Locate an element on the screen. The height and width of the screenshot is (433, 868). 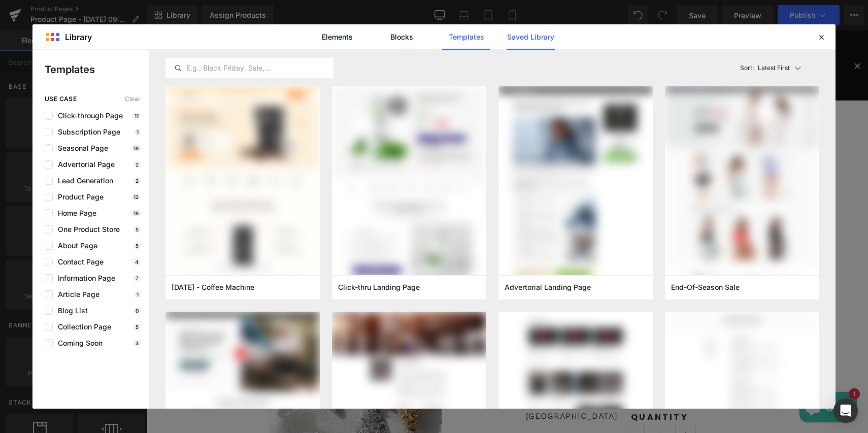
img: Beginners Embroidery - Introduction to 3D Beaded Embroidery - A Festive Star is located at coordinates (209, 337).